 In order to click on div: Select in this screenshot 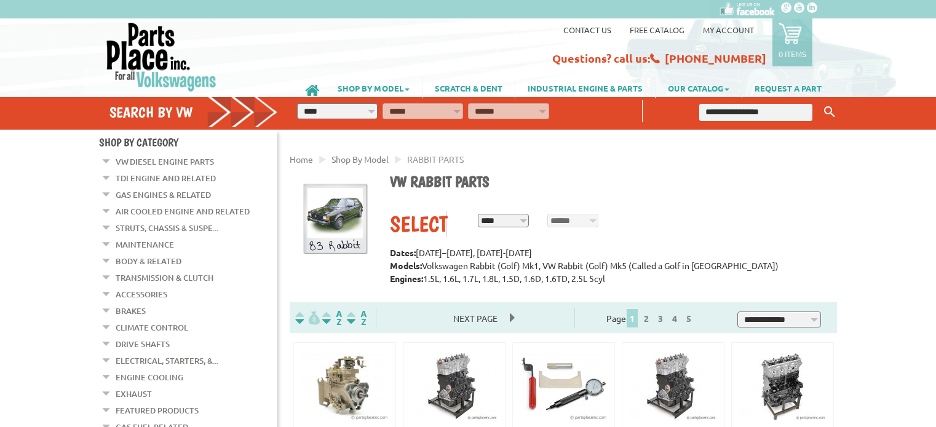, I will do `click(418, 224)`.